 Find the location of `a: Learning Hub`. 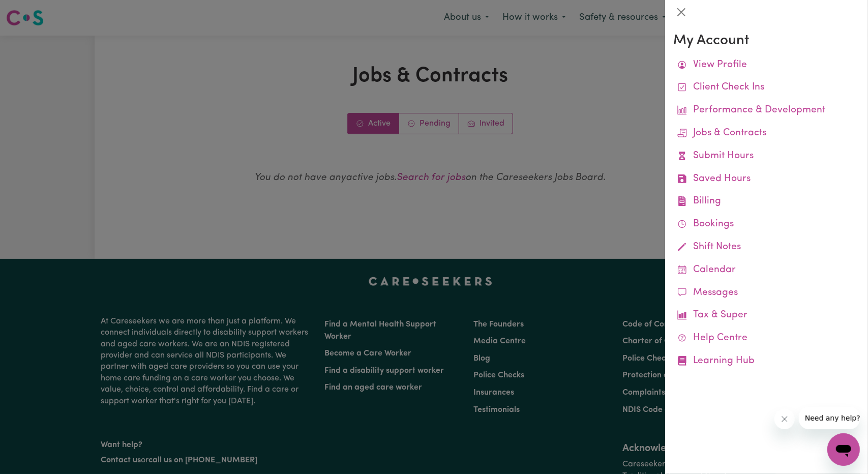

a: Learning Hub is located at coordinates (766, 361).